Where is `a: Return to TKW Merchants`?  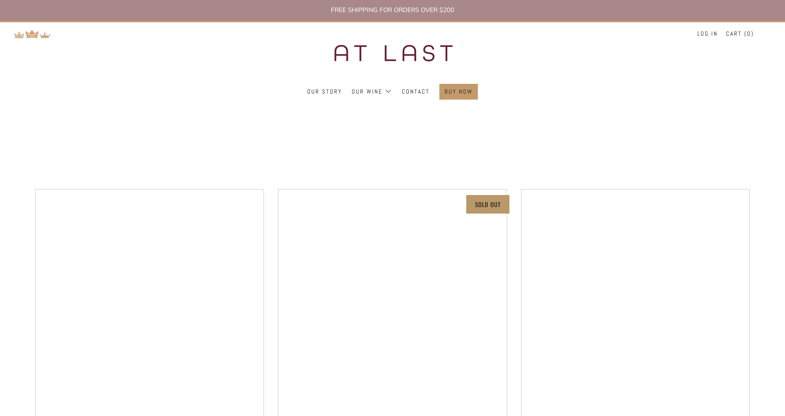 a: Return to TKW Merchants is located at coordinates (32, 33).